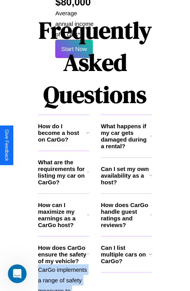 The height and width of the screenshot is (291, 190). What do you see at coordinates (7, 145) in the screenshot?
I see `div: Give Feedback` at bounding box center [7, 145].